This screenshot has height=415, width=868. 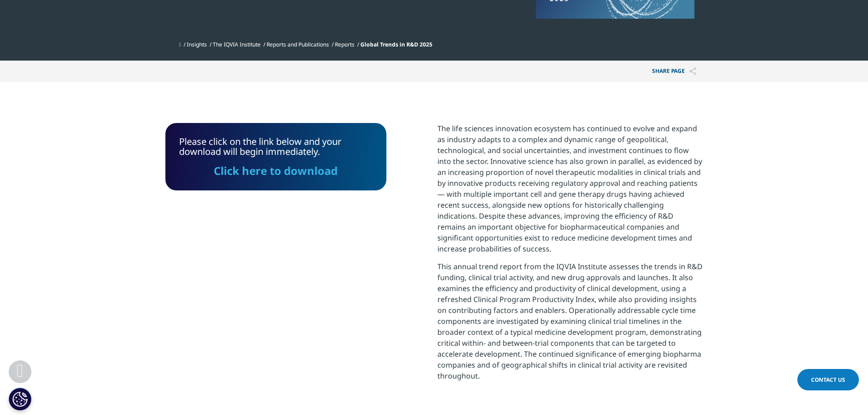 I want to click on a: Reports and Publications, so click(x=298, y=44).